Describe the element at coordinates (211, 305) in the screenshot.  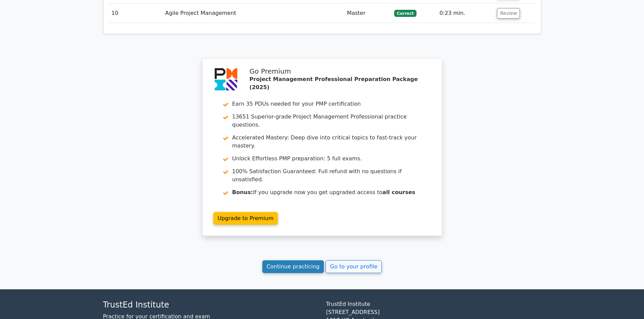
I see `h4: TrustEd Institute` at that location.